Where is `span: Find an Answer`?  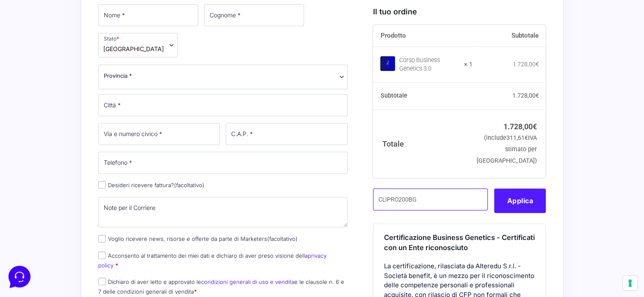
span: Find an Answer is located at coordinates (36, 122).